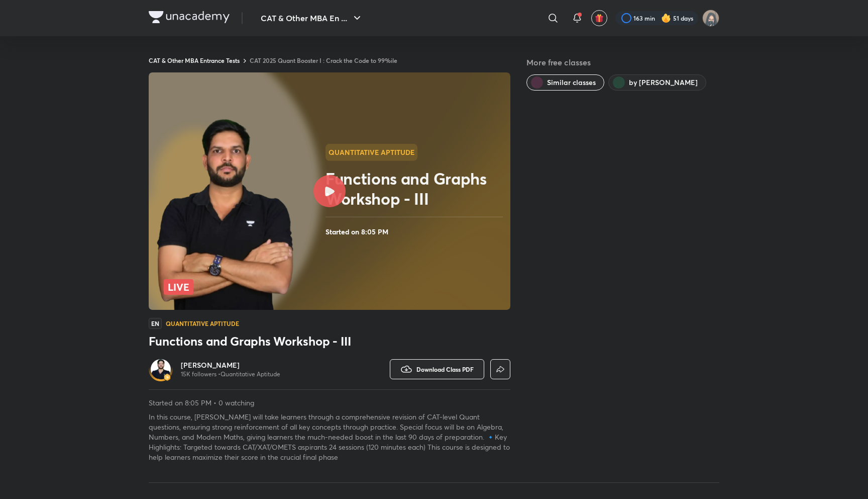 Image resolution: width=868 pixels, height=499 pixels. What do you see at coordinates (663, 83) in the screenshot?
I see `span: by Ravi Kumar` at bounding box center [663, 83].